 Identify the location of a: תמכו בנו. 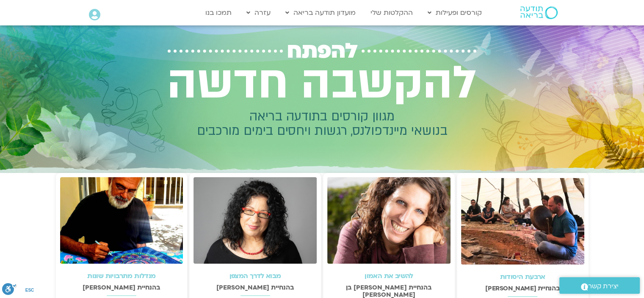
(219, 13).